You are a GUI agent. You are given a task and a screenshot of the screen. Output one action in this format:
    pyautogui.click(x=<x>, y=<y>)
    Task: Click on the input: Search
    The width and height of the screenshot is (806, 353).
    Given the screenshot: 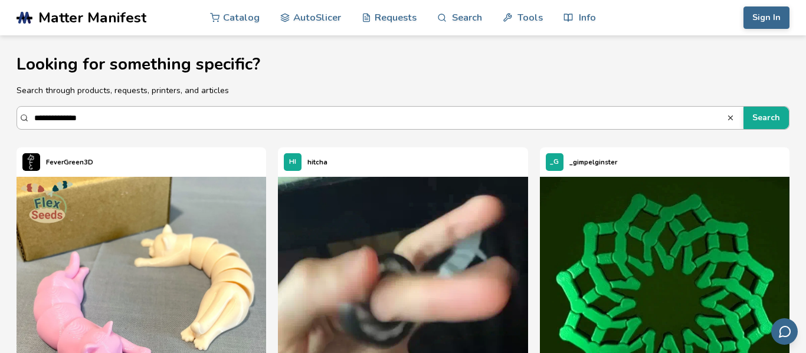 What is the action you would take?
    pyautogui.click(x=380, y=118)
    